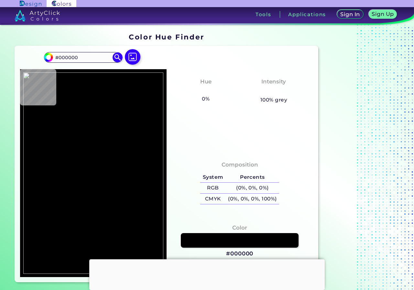  Describe the element at coordinates (382, 14) in the screenshot. I see `h5: Sign Up` at that location.